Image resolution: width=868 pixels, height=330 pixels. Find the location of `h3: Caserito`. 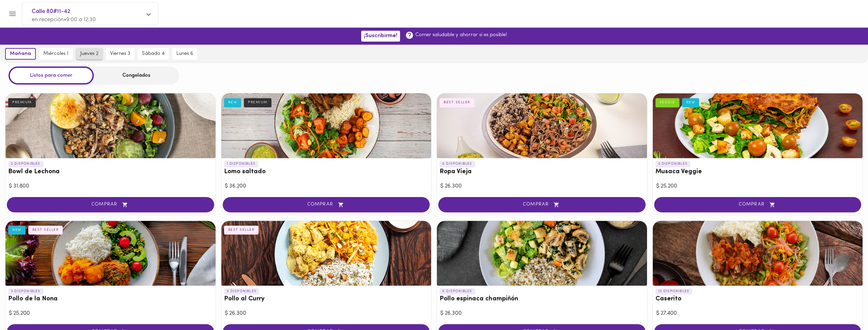

h3: Caserito is located at coordinates (757, 299).